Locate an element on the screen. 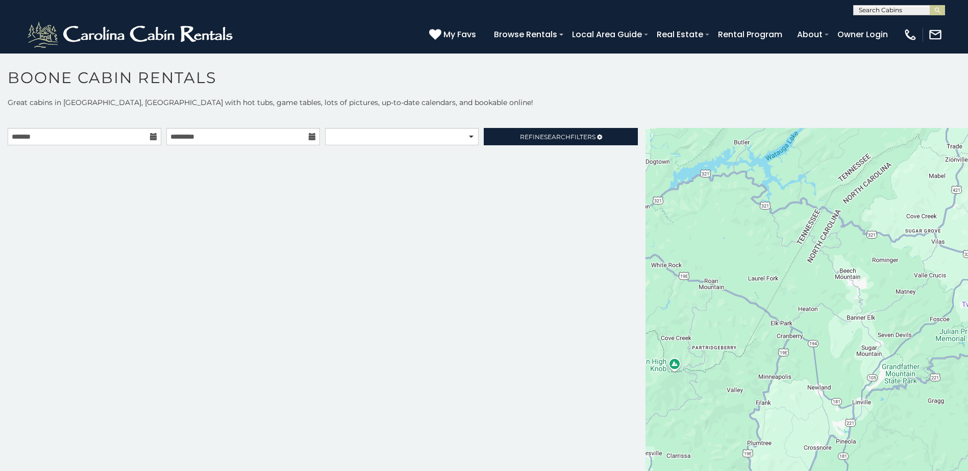 This screenshot has width=968, height=471. a: Local Area Guide is located at coordinates (607, 34).